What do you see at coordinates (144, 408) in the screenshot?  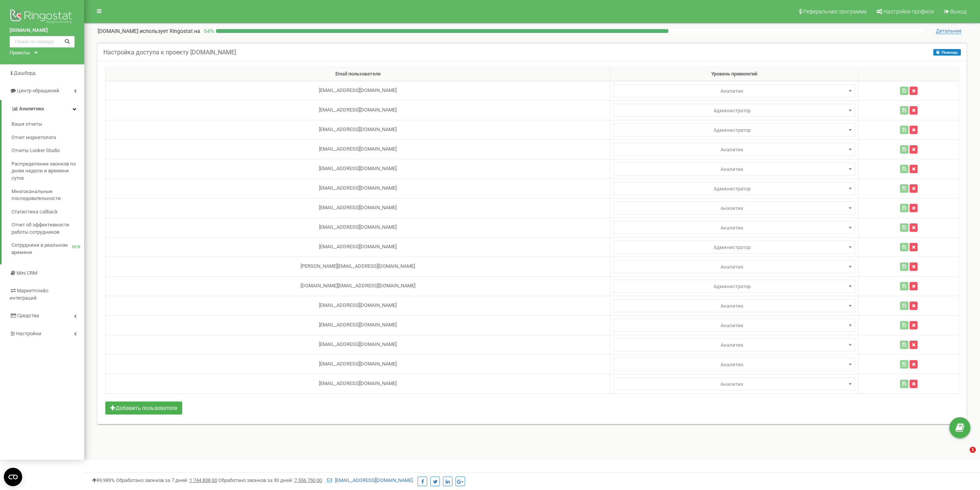 I see `button: Добавить пользователя` at bounding box center [144, 408].